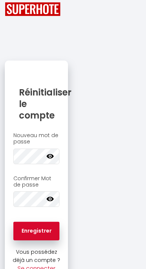  Describe the element at coordinates (36, 256) in the screenshot. I see `p: Vous possédez déjà un compte ?` at that location.